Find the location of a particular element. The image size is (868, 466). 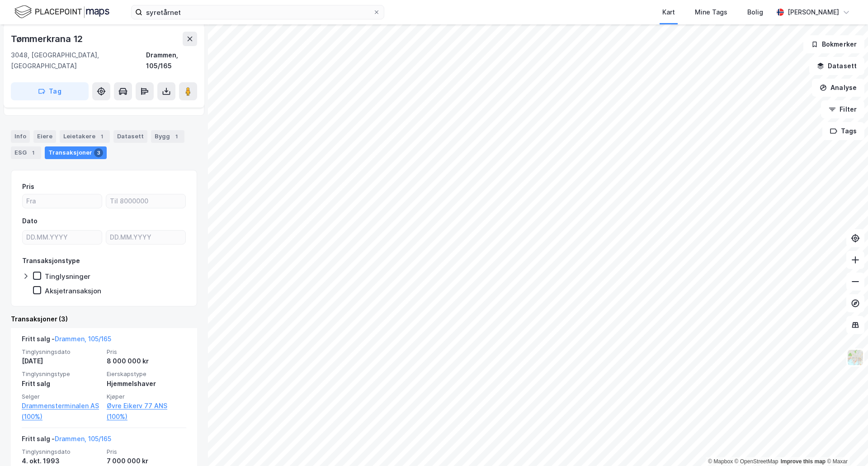

button: Datasett is located at coordinates (837, 66).